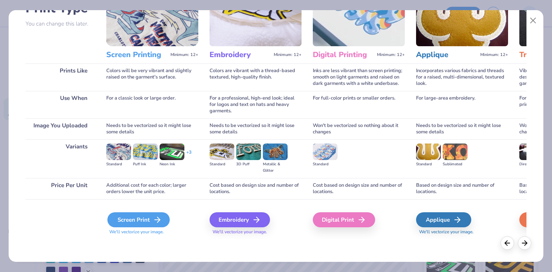 This screenshot has height=272, width=552. What do you see at coordinates (275, 168) in the screenshot?
I see `div: Metallic & Glitter` at bounding box center [275, 168].